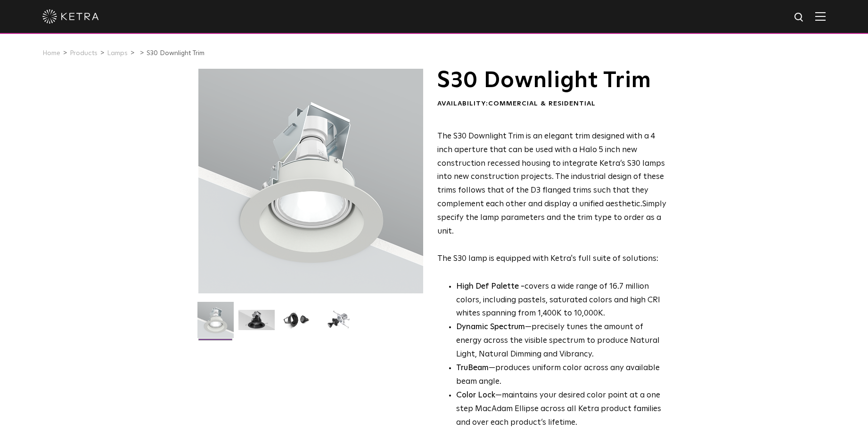 The height and width of the screenshot is (445, 868). I want to click on span: The S30 Downlight Trim is an elegant trim designed with a 4 inch aperture that can be used with a..., so click(551, 170).